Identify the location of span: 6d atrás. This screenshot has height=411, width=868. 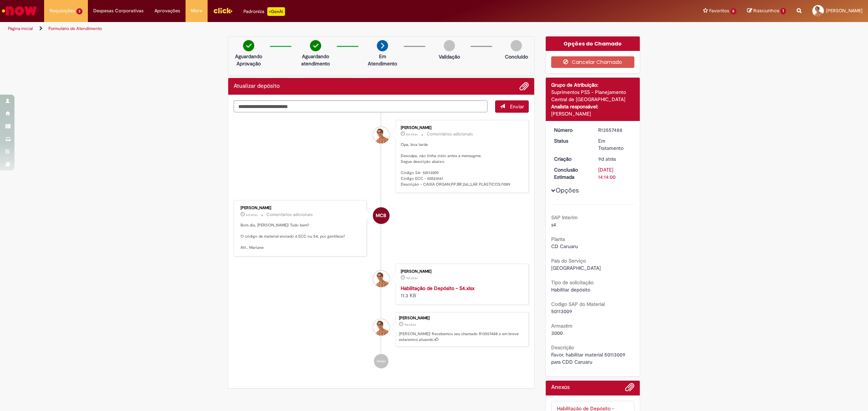
(252, 215).